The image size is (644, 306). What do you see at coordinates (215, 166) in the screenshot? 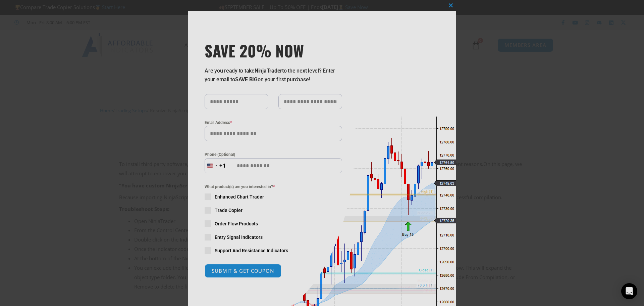
I see `button: Selected country` at bounding box center [215, 166].